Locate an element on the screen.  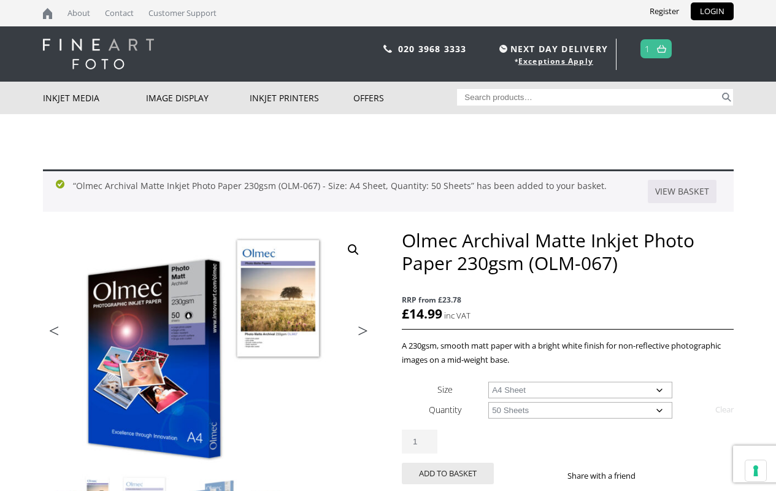
p: A 230gsm, smooth matt paper with a bright white finish for non-reflective photographic images on ... is located at coordinates (568, 353).